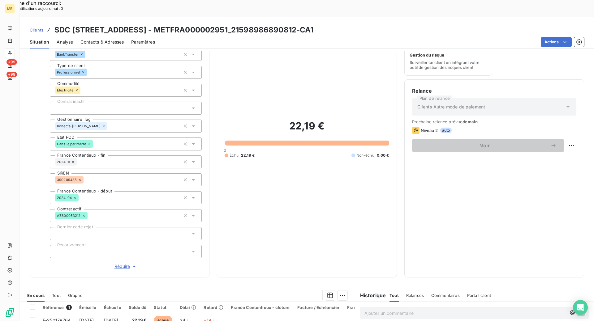 The image size is (594, 321). Describe the element at coordinates (479, 296) in the screenshot. I see `span: Portail client` at that location.